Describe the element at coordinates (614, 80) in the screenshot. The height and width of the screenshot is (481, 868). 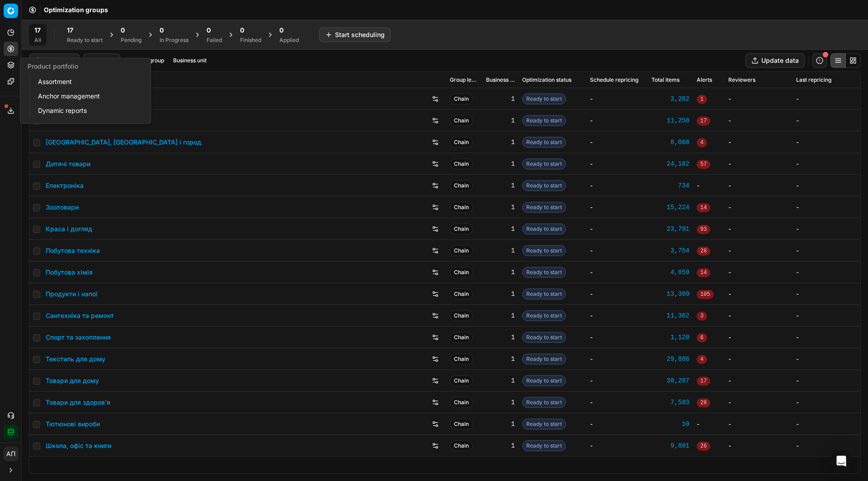
I see `span: Schedule repricing` at that location.